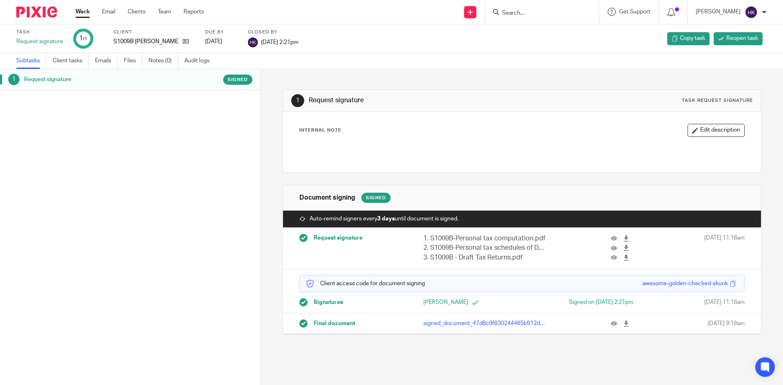  What do you see at coordinates (320, 130) in the screenshot?
I see `p: Internal Note` at bounding box center [320, 130].